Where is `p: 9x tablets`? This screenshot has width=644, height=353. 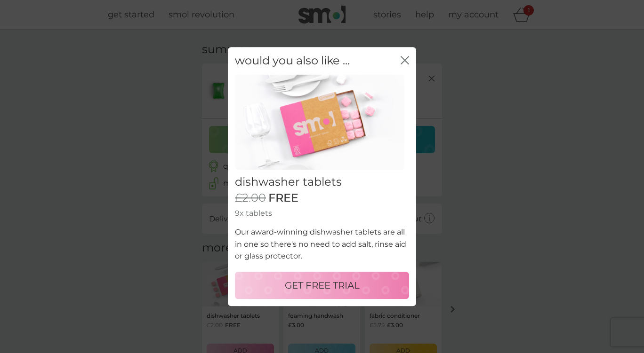 p: 9x tablets is located at coordinates (322, 214).